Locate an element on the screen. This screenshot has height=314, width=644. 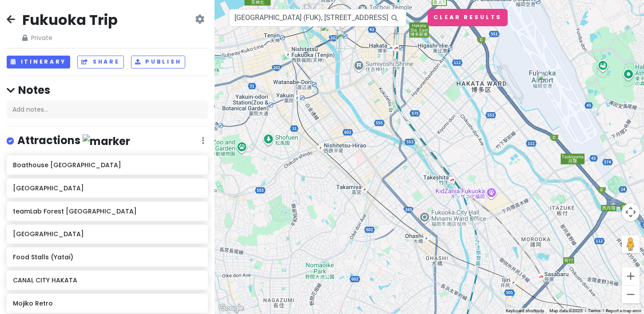
button: Drag Pegman onto the map to open Street View is located at coordinates (631, 244).